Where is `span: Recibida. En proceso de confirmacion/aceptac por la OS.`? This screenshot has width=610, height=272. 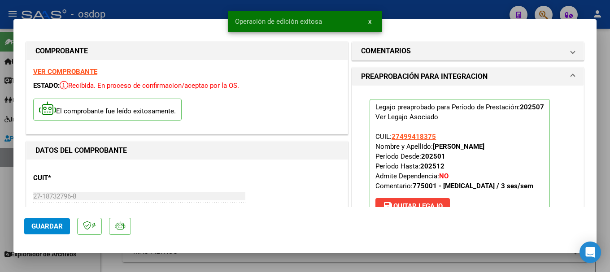
span: Recibida. En proceso de confirmacion/aceptac por la OS. is located at coordinates (149, 86).